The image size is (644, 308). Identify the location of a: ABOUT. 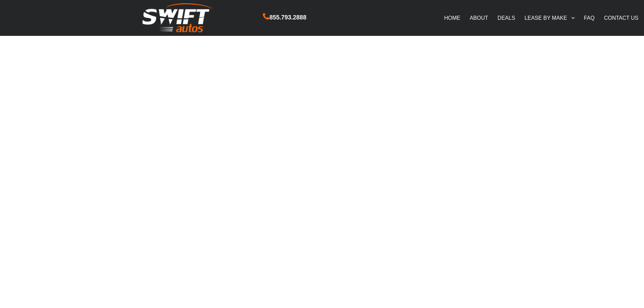
(479, 18).